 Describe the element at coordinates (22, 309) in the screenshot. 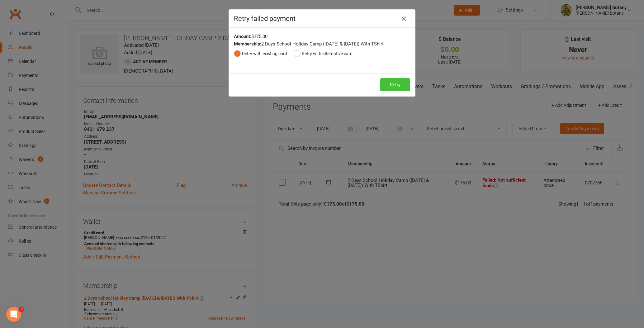

I see `span: 3` at that location.